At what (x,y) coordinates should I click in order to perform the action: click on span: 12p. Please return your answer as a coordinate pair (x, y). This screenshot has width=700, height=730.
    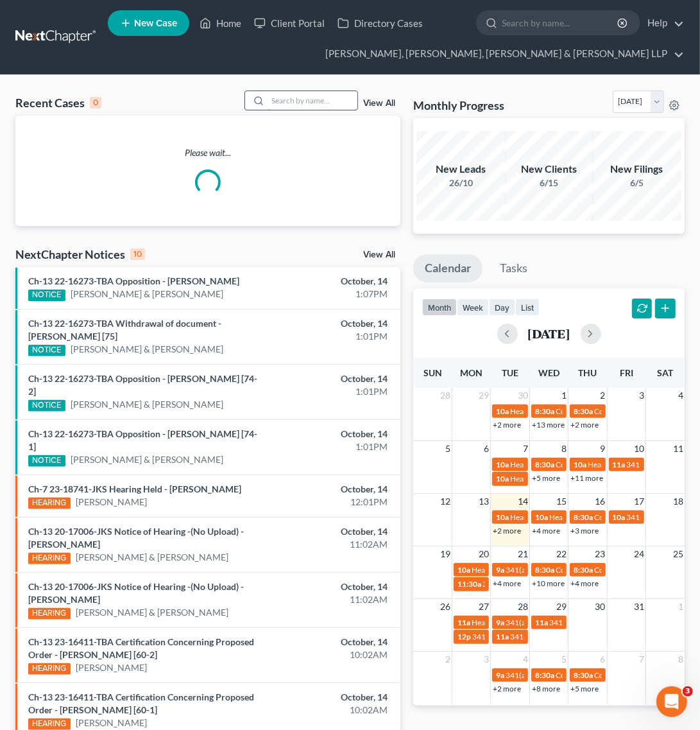
    Looking at the image, I should click on (464, 636).